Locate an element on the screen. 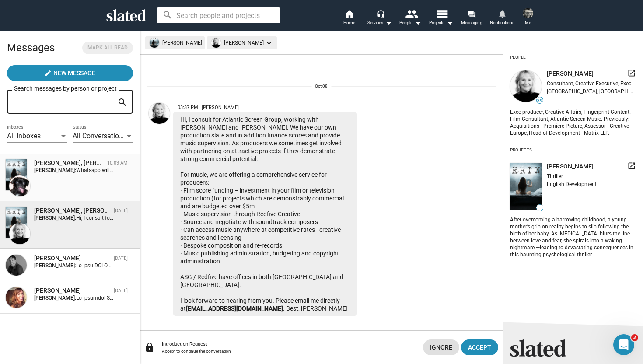  mat-icon: lock is located at coordinates (150, 348).